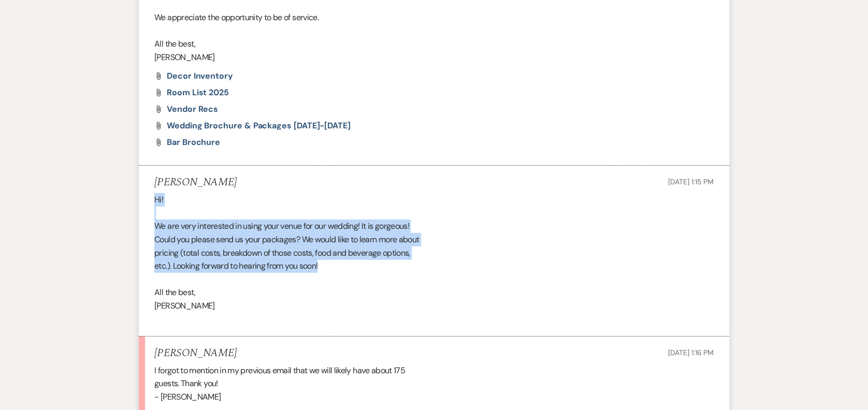 The image size is (868, 410). I want to click on span: Vendor Recs, so click(192, 108).